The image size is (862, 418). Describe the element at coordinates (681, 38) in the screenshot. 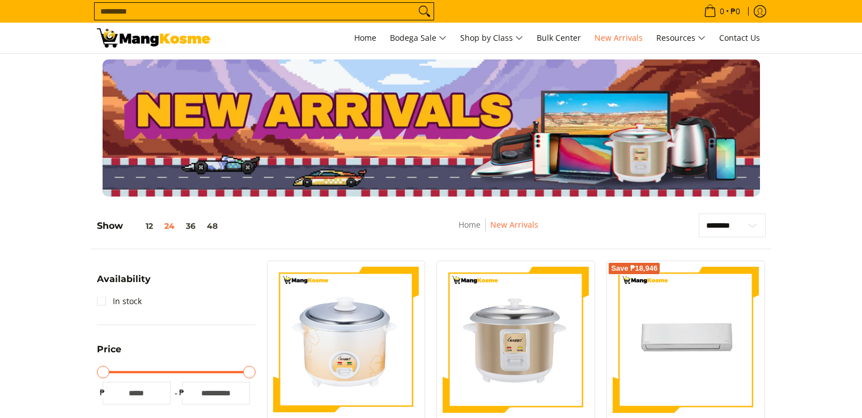

I see `a: Resources` at that location.